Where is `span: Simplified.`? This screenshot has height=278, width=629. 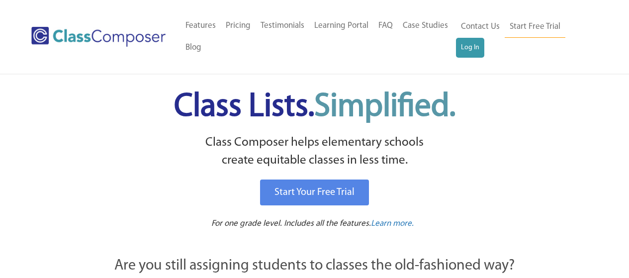 span: Simplified. is located at coordinates (385, 107).